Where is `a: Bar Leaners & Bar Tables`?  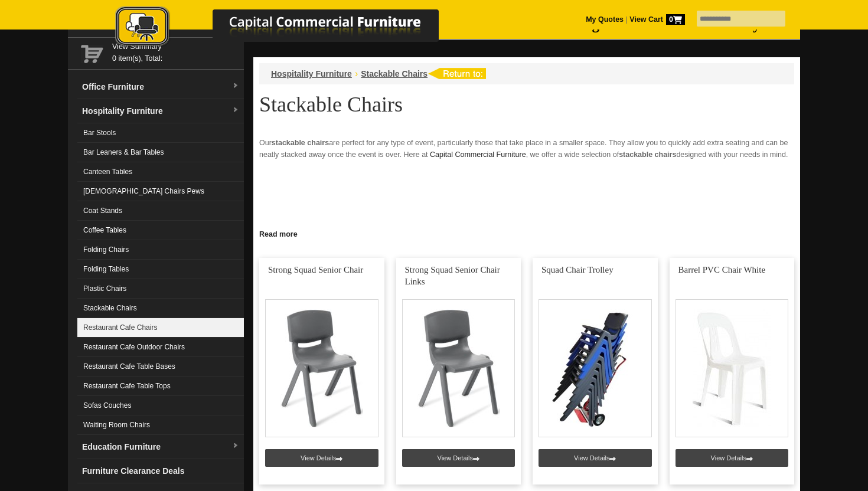 a: Bar Leaners & Bar Tables is located at coordinates (161, 153).